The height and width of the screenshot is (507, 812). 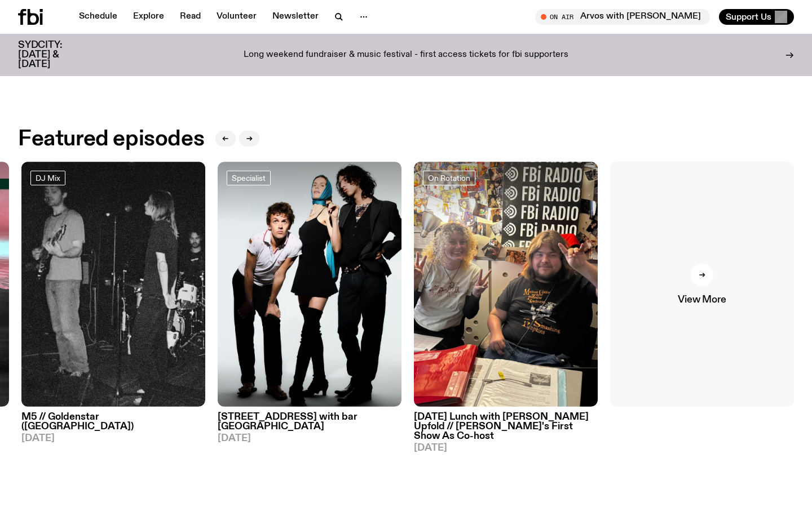 What do you see at coordinates (98, 17) in the screenshot?
I see `a: Schedule` at bounding box center [98, 17].